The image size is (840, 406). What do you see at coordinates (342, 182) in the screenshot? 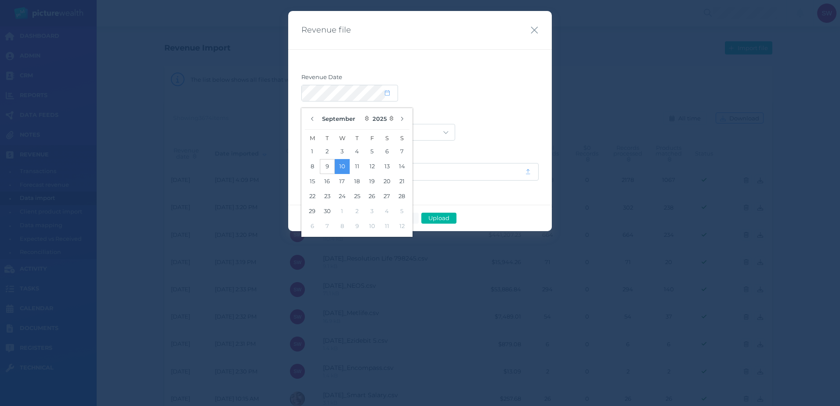
I see `button: 17` at bounding box center [342, 182].